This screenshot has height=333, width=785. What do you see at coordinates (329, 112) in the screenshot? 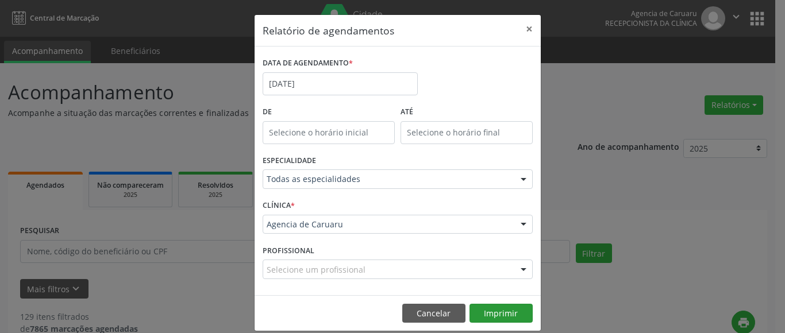
I see `label: De` at bounding box center [329, 112].